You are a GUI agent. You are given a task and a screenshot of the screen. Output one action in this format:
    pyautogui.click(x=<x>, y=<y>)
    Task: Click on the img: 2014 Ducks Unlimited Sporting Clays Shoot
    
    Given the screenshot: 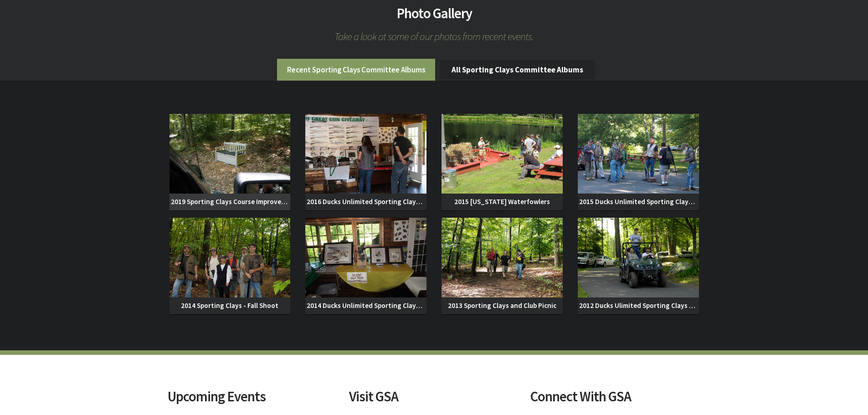 What is the action you would take?
    pyautogui.click(x=366, y=258)
    